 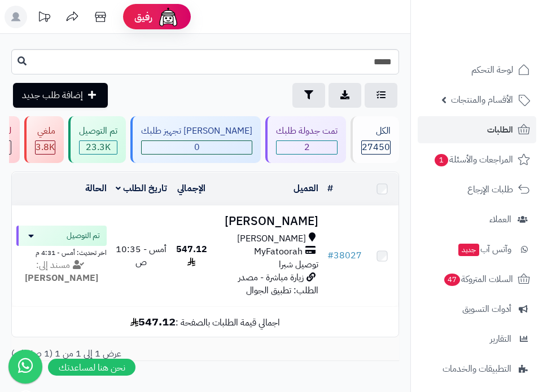 I want to click on a: #38027, so click(x=344, y=256).